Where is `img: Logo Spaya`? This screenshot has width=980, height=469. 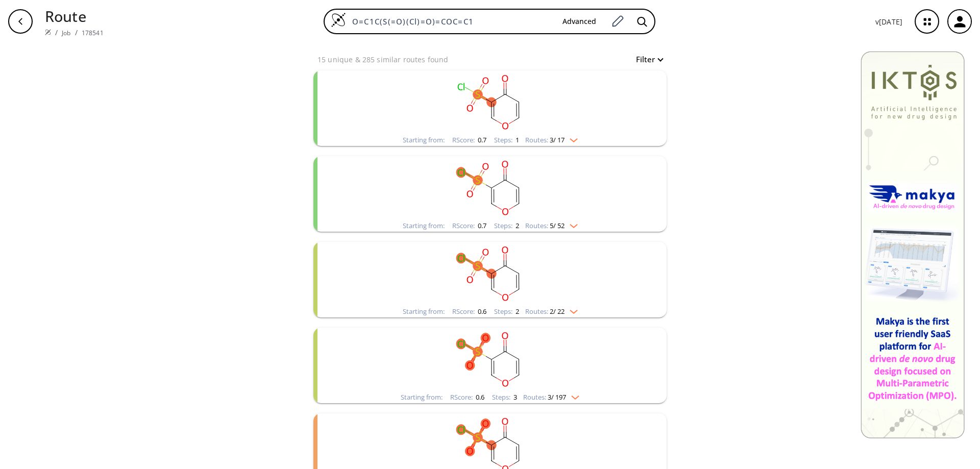
img: Logo Spaya is located at coordinates (339, 20).